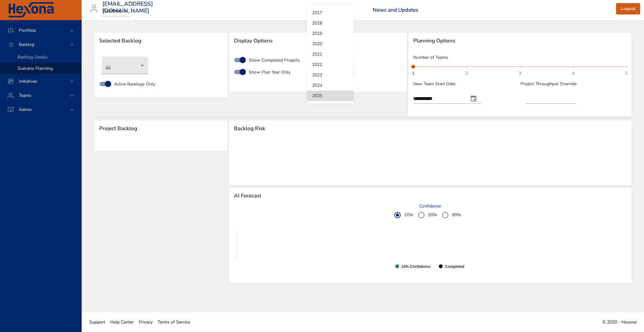 Image resolution: width=644 pixels, height=332 pixels. Describe the element at coordinates (331, 33) in the screenshot. I see `li: 2019` at that location.